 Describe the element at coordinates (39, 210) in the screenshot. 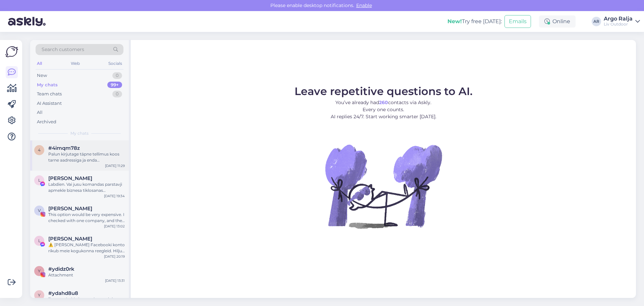

I see `span: V` at that location.